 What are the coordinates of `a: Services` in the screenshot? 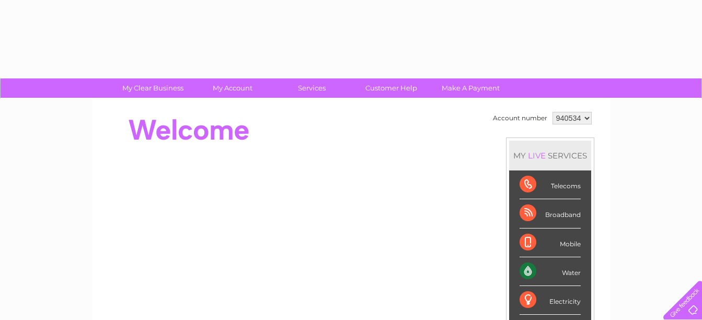 It's located at (312, 88).